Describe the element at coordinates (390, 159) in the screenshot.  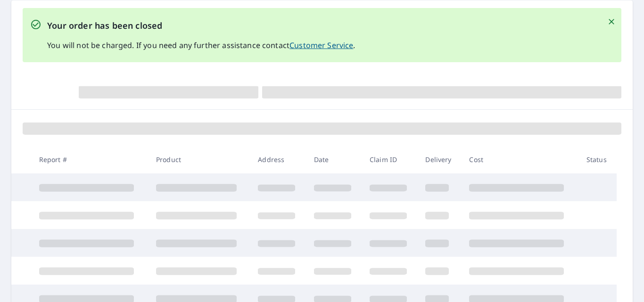
I see `th: Claim ID` at that location.